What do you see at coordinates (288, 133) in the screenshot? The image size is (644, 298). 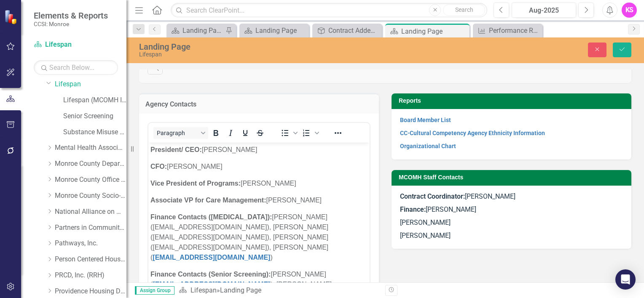 I see `div: Bullet list` at bounding box center [288, 133].